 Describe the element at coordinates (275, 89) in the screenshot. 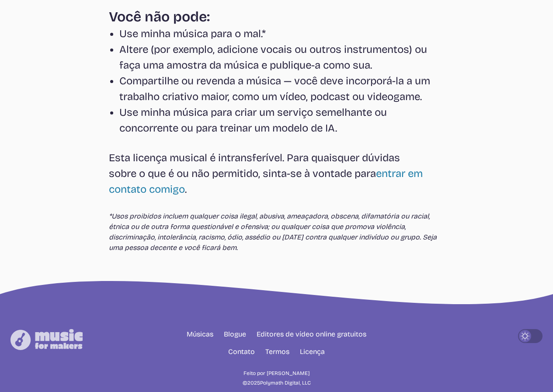

I see `font: Compartilhe ou revenda a música — você deve incorporá-la a um trabalho criativo maior, como um ví...` at that location.